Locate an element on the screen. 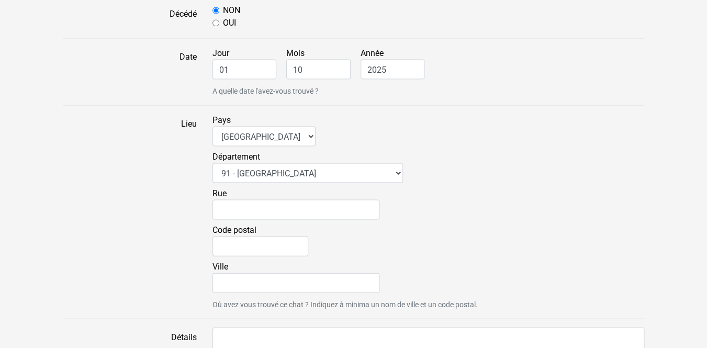 The image size is (707, 348). select: Pays is located at coordinates (264, 136).